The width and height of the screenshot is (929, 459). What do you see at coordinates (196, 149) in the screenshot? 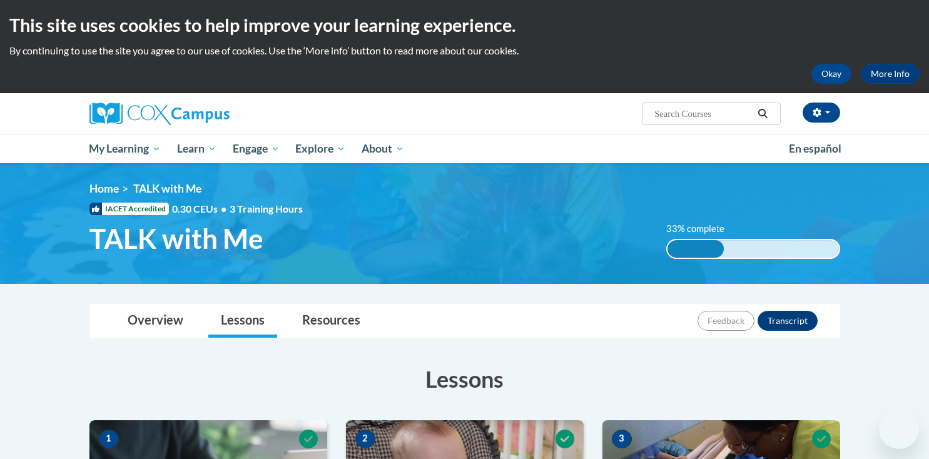
I see `a: Learn` at bounding box center [196, 149].